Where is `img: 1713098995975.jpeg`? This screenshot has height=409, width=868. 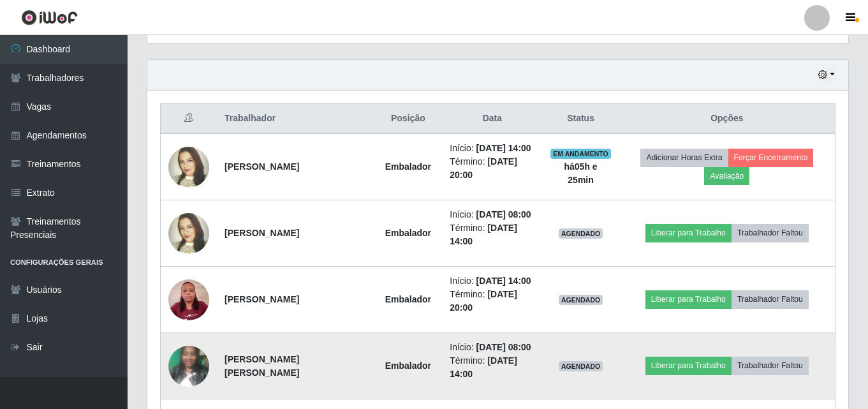 img: 1713098995975.jpeg is located at coordinates (189, 366).